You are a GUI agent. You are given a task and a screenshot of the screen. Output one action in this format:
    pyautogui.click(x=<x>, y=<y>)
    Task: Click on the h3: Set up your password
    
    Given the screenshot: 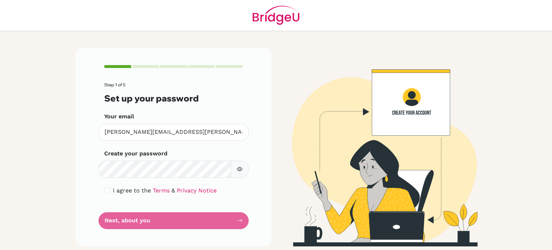 What is the action you would take?
    pyautogui.click(x=174, y=98)
    